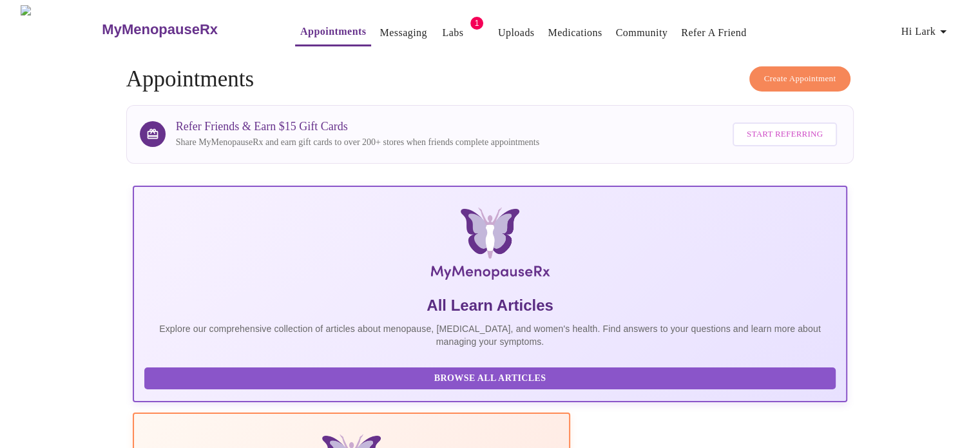 This screenshot has width=980, height=448. Describe the element at coordinates (490, 378) in the screenshot. I see `button: Browse All Articles` at that location.